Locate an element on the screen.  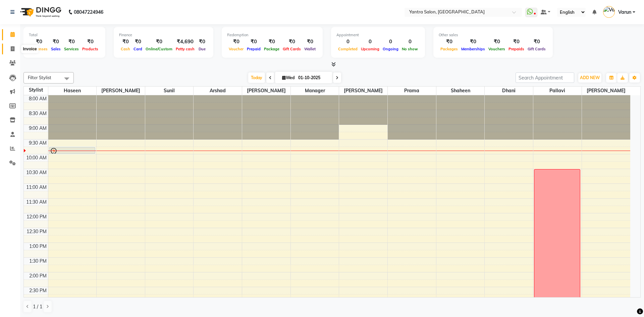
span: Wed is located at coordinates (288, 77).